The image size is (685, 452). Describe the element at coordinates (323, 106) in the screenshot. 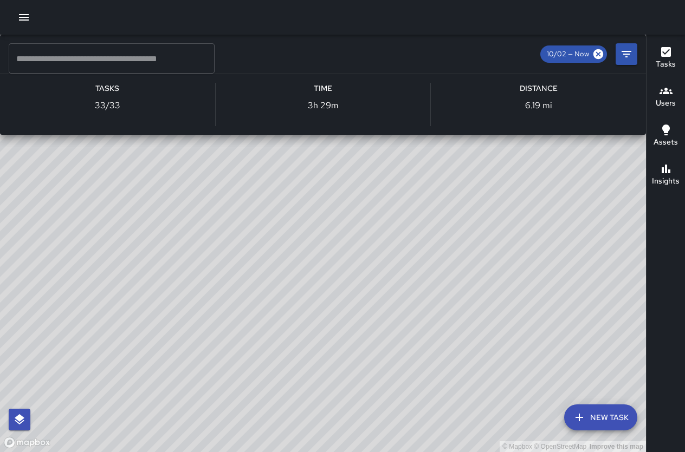

I see `p: 3h 29m` at that location.